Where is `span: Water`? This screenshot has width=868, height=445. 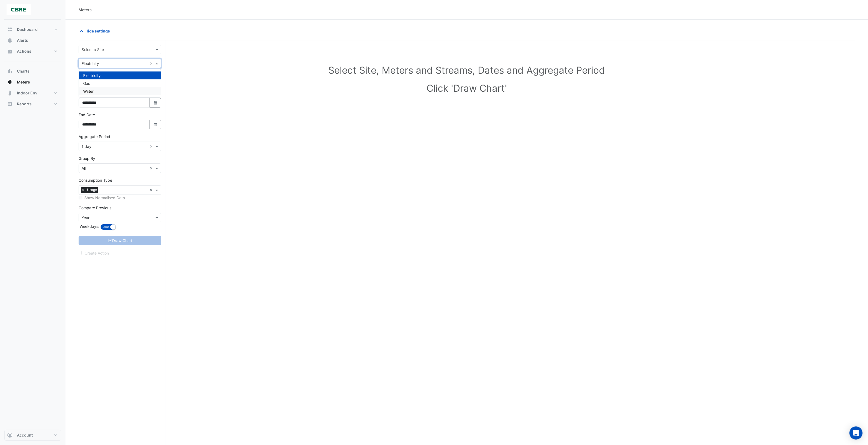
span: Water is located at coordinates (88, 91).